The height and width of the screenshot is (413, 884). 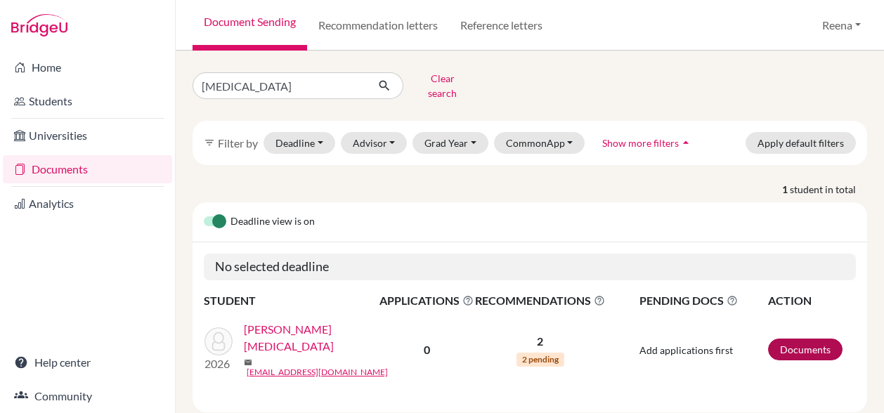 I want to click on button: Grad Year, so click(x=450, y=143).